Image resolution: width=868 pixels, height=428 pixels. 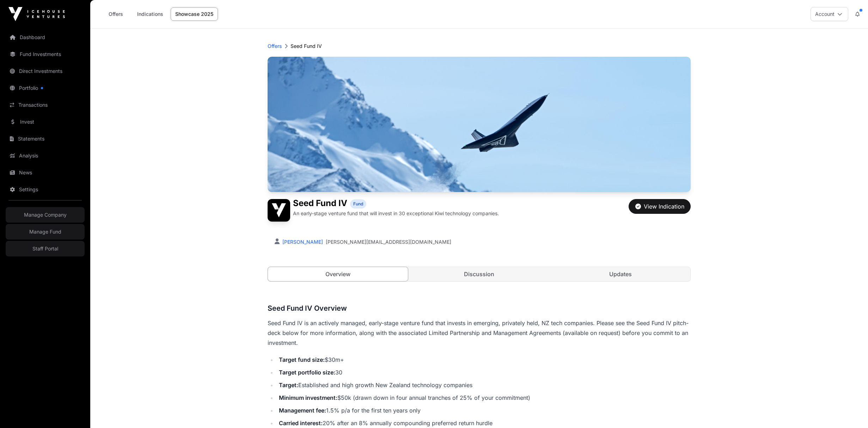 What do you see at coordinates (302, 360) in the screenshot?
I see `strong: Target fund size:` at bounding box center [302, 360].